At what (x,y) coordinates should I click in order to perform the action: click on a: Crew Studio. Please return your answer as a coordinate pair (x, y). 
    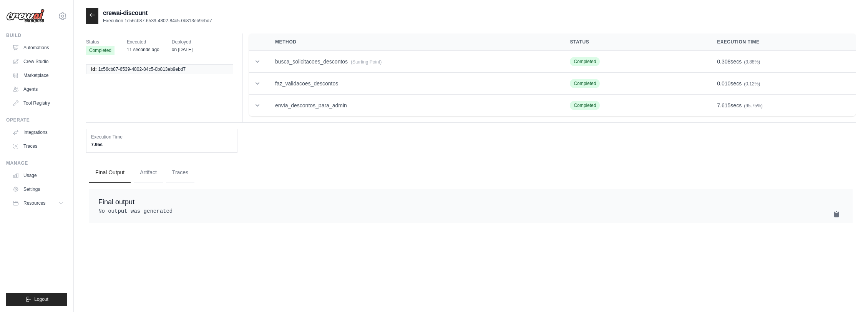
    Looking at the image, I should click on (38, 61).